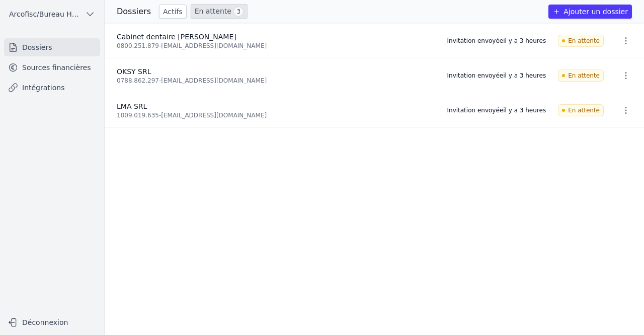 This screenshot has width=644, height=335. Describe the element at coordinates (52, 14) in the screenshot. I see `button: Arcofisc/Bureau Haot` at that location.